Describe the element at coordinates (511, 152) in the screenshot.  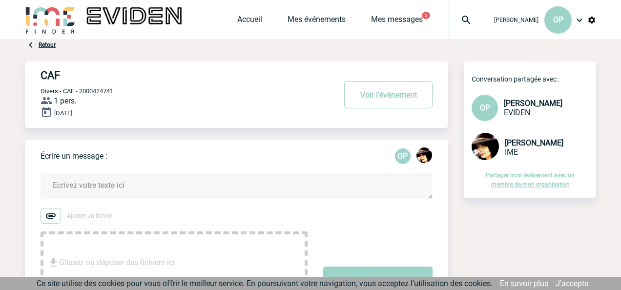
I see `span: IME` at that location.